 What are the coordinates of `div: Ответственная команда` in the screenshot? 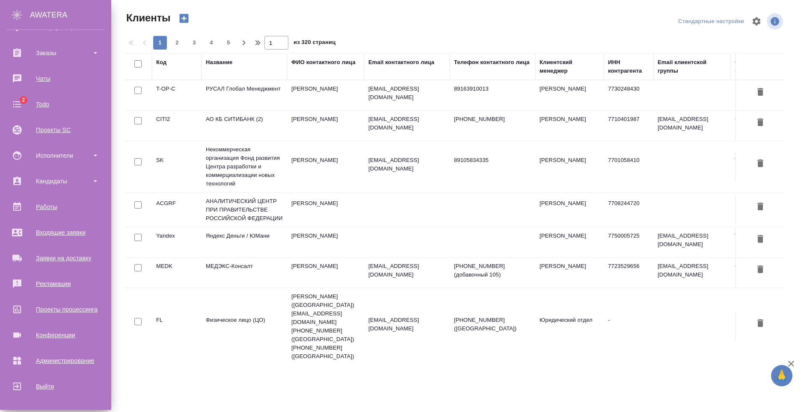 It's located at (765, 67).